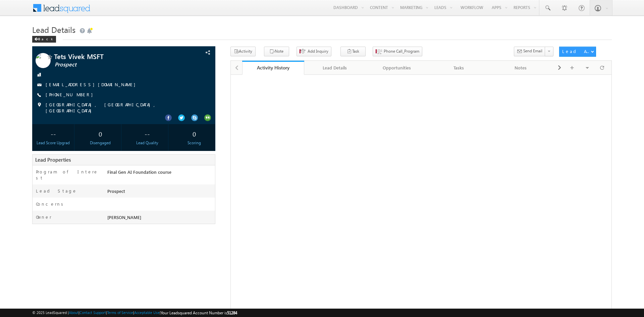 Image resolution: width=644 pixels, height=317 pixels. I want to click on div: Notes, so click(521, 68).